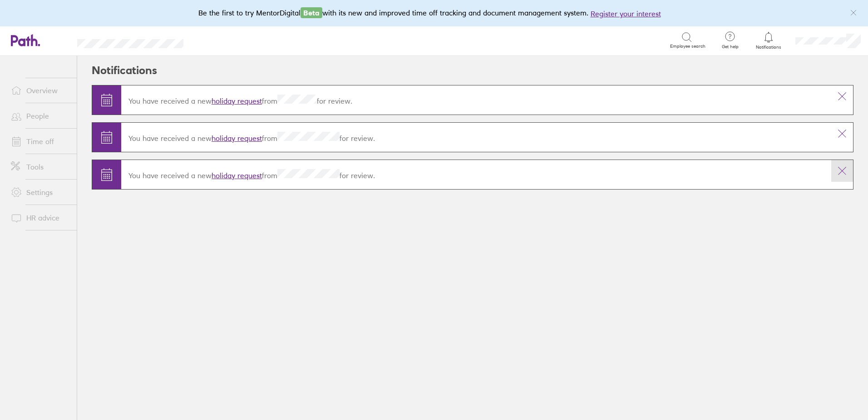 This screenshot has width=868, height=420. What do you see at coordinates (768, 48) in the screenshot?
I see `span: Notifications` at bounding box center [768, 48].